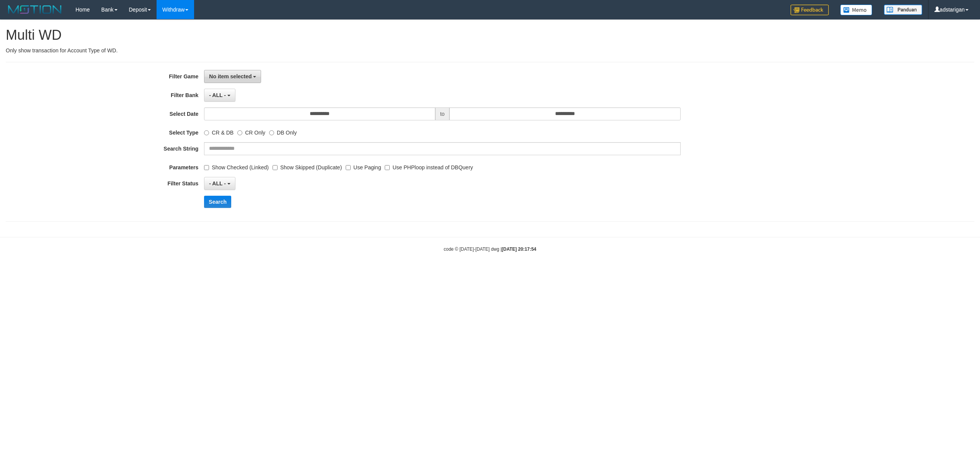 Image resolution: width=980 pixels, height=464 pixels. I want to click on input: Use PHPloop instead of DBQuery, so click(387, 167).